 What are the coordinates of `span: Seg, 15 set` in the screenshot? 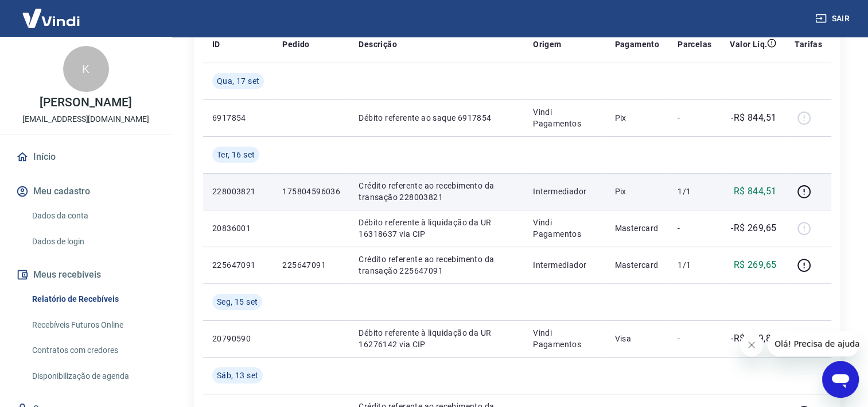 It's located at (237, 301).